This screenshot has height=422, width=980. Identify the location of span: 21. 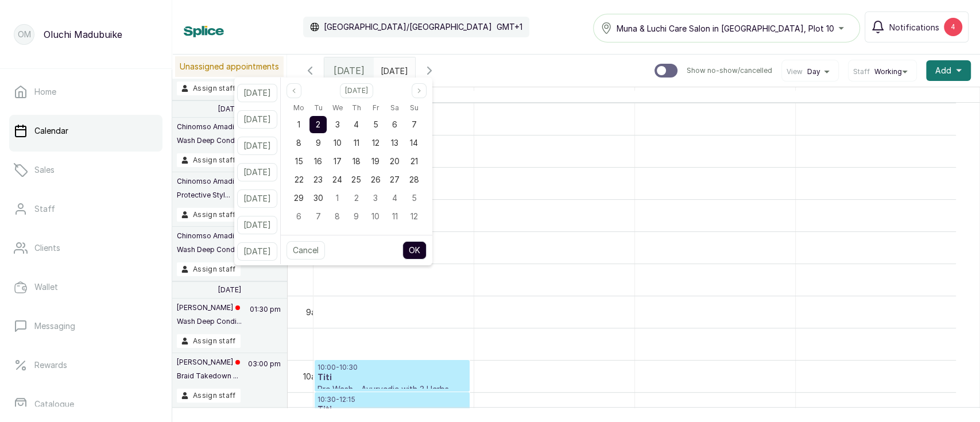
(413, 161).